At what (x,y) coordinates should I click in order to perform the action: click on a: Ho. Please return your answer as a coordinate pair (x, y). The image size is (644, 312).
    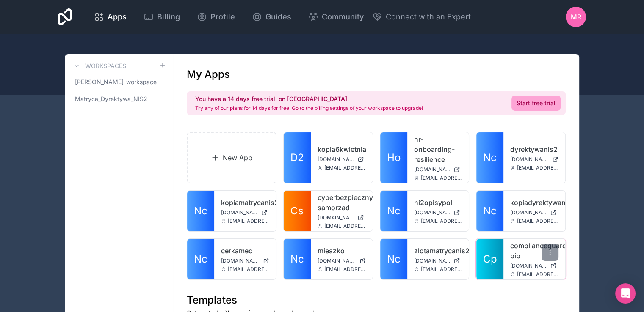
    Looking at the image, I should click on (394, 158).